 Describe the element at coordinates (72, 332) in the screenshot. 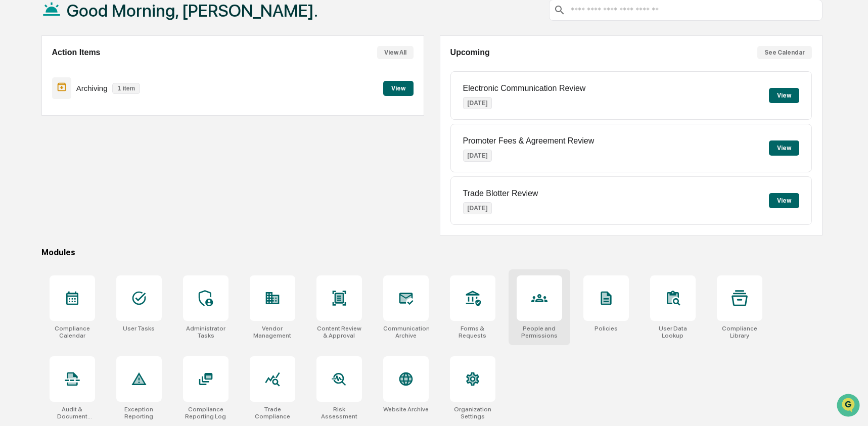

I see `div: Compliance Calendar` at that location.